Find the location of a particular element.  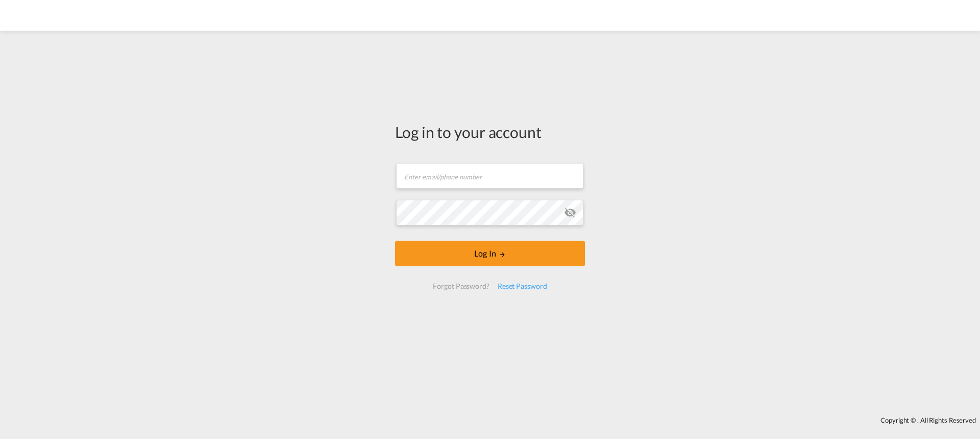

button: LOGIN is located at coordinates (490, 253).